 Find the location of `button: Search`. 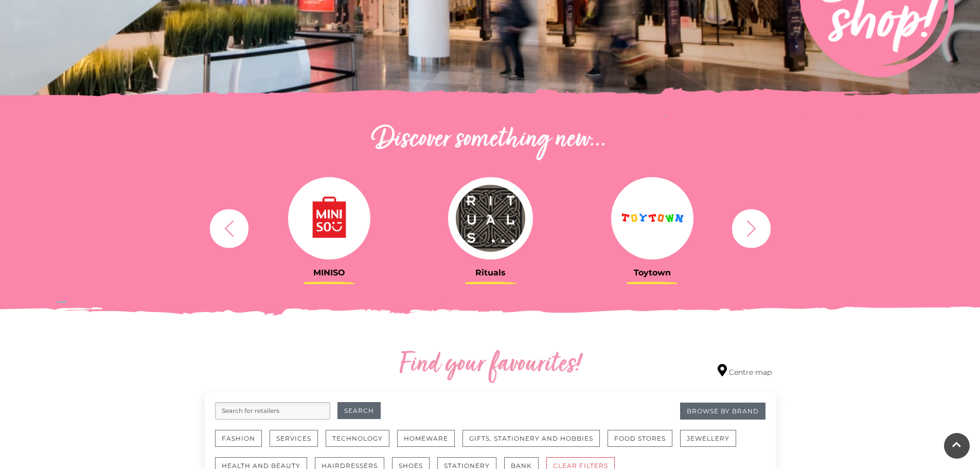

button: Search is located at coordinates (359, 410).